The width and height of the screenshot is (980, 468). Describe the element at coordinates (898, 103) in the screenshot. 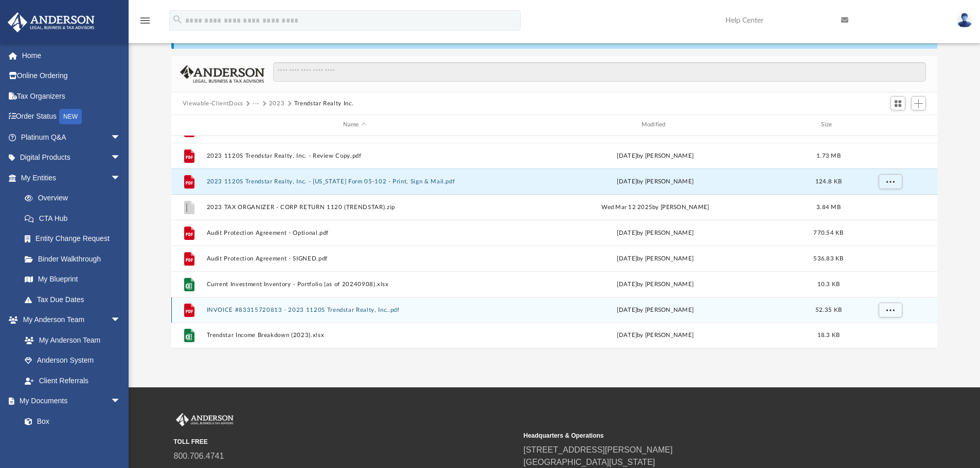

I see `button: Switch to Grid View` at that location.